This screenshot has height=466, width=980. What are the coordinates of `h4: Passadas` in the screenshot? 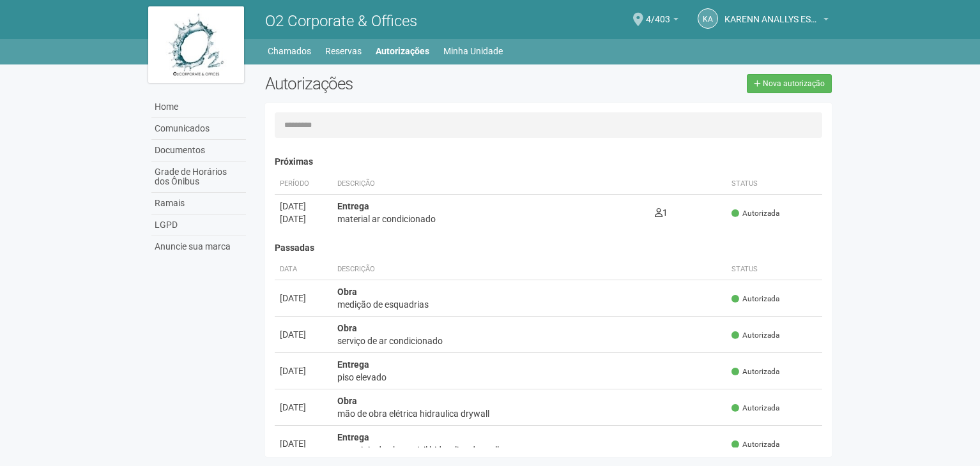 It's located at (548, 248).